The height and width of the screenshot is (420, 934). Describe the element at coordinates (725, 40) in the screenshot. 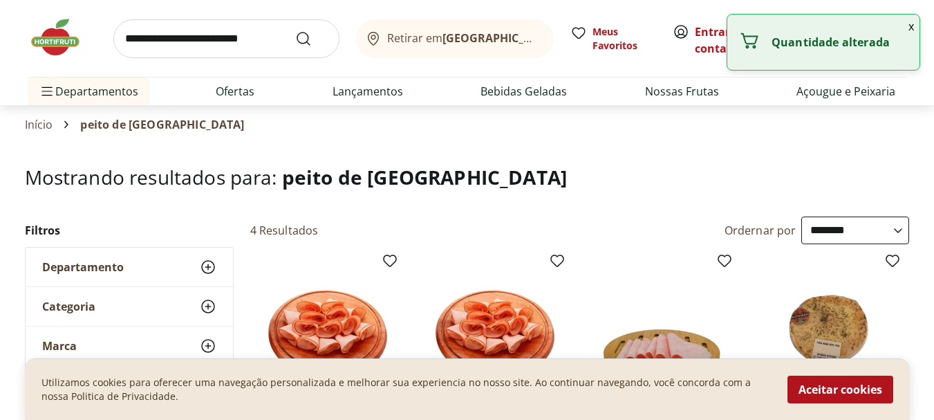

I see `span: ou` at that location.